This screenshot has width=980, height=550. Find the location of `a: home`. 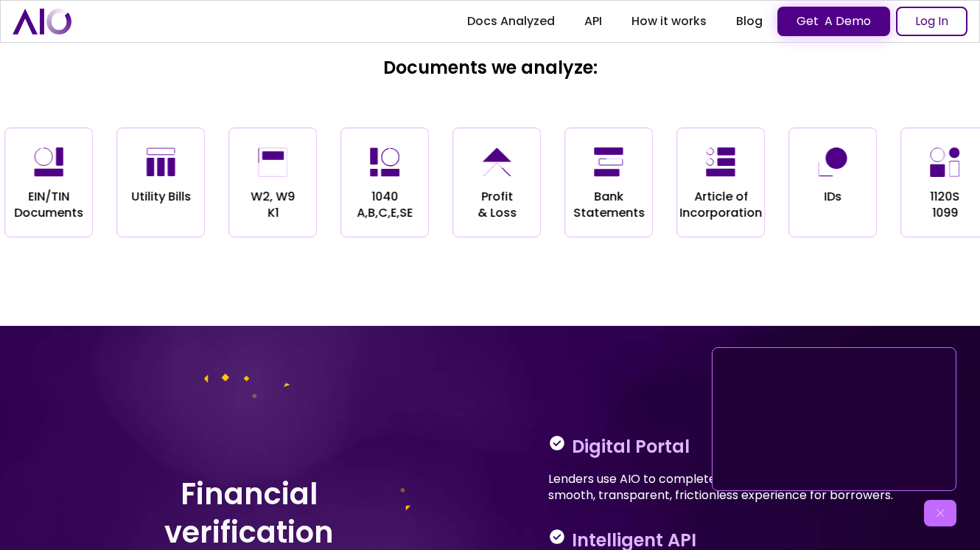

a: home is located at coordinates (42, 21).